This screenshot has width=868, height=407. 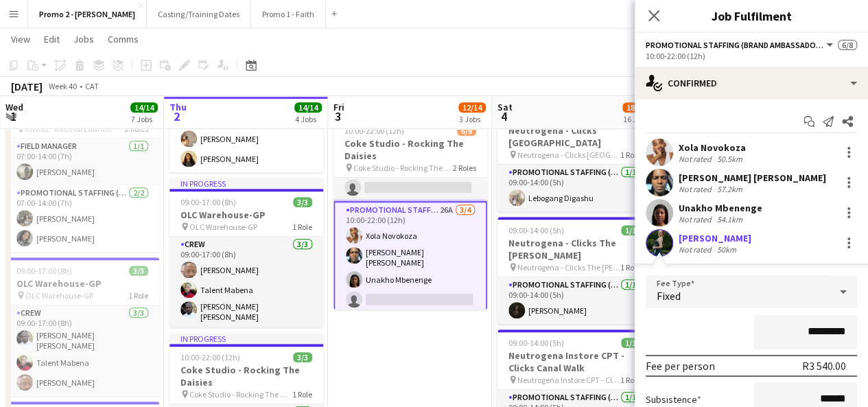 I want to click on div: 07:00-14:00 (7h)3/3Kit Kat - Internal Launch Kit Kat - Internal Launch2 RolesField Manager1/107:0..., so click(x=82, y=171).